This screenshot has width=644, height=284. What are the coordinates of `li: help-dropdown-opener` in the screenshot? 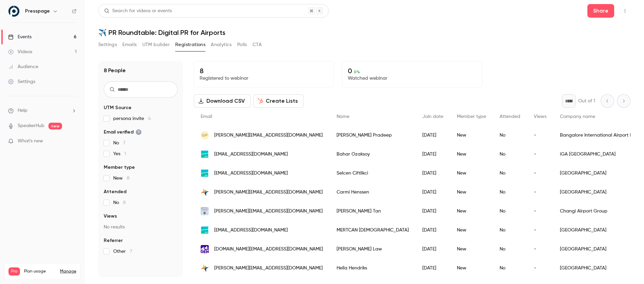 It's located at (43, 111).